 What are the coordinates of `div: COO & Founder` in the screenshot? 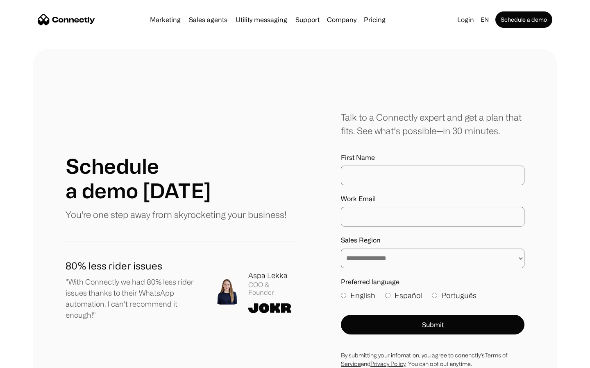 It's located at (271, 289).